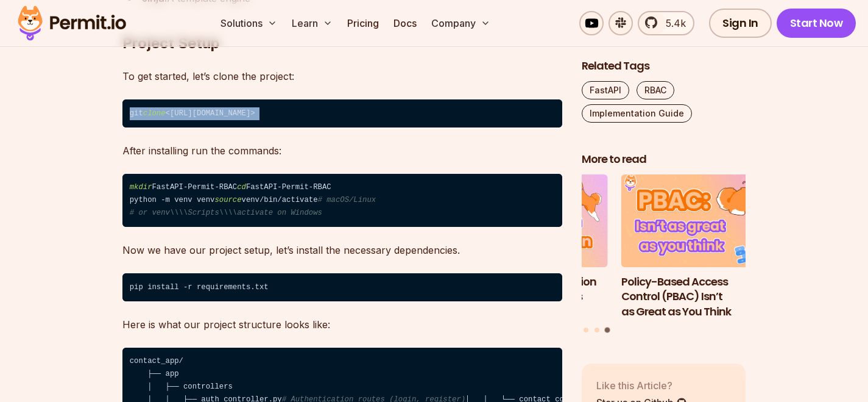 This screenshot has width=868, height=402. Describe the element at coordinates (666, 23) in the screenshot. I see `a: 5.4k` at that location.